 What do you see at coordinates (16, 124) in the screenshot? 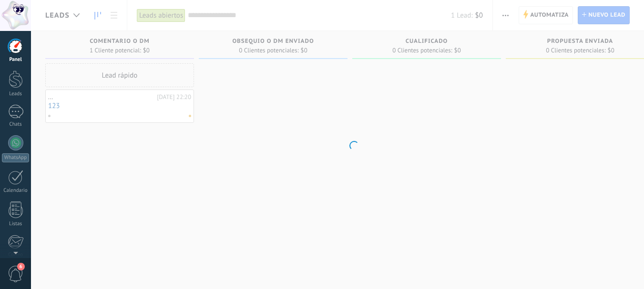
I see `div: Chats` at bounding box center [16, 124].